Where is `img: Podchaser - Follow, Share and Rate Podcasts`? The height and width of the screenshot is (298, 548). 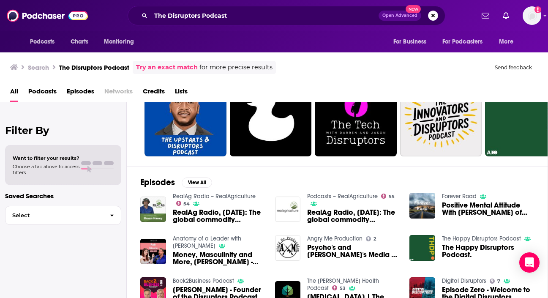 img: Podchaser - Follow, Share and Rate Podcasts is located at coordinates (47, 16).